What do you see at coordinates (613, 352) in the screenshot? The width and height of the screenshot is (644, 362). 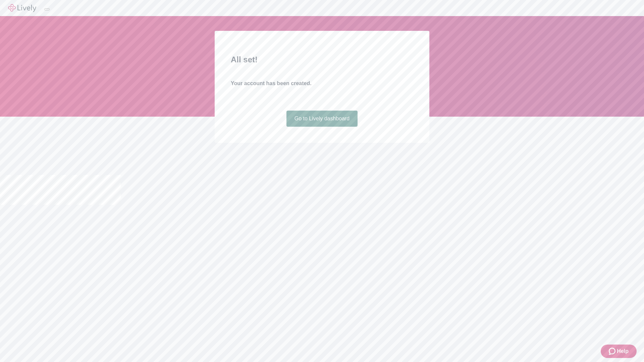 I see `svg: Zendesk support icon` at bounding box center [613, 352].